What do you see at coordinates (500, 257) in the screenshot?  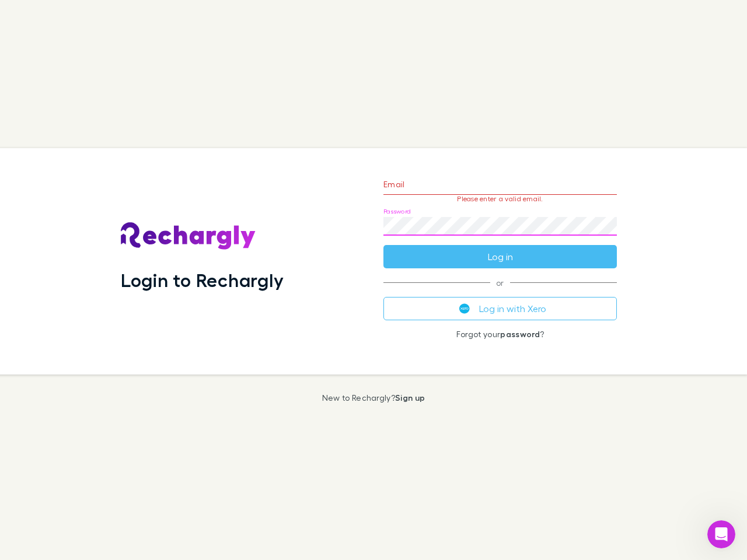 I see `button: Log in` at bounding box center [500, 257].